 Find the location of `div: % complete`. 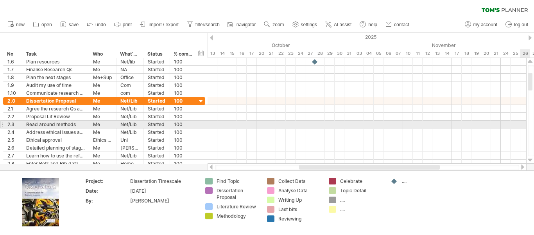

div: % complete is located at coordinates (183, 54).